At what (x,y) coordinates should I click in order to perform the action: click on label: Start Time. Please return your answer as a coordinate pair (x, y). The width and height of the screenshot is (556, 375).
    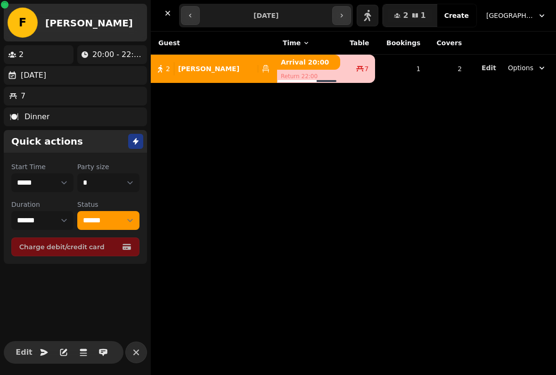
    Looking at the image, I should click on (42, 167).